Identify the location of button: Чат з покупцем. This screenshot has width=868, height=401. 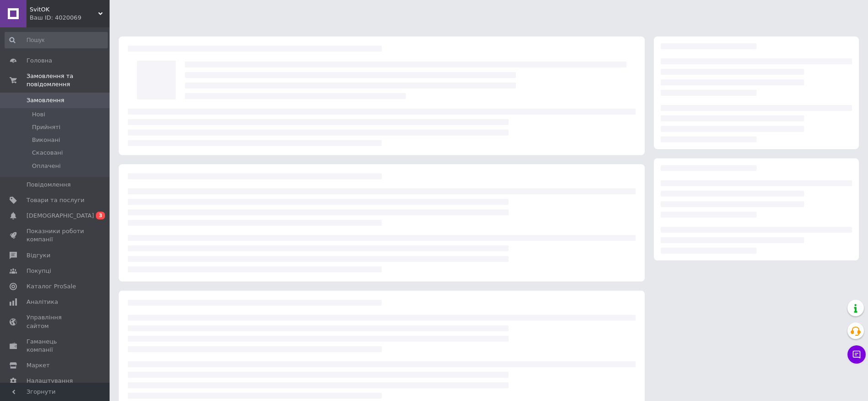
(856, 354).